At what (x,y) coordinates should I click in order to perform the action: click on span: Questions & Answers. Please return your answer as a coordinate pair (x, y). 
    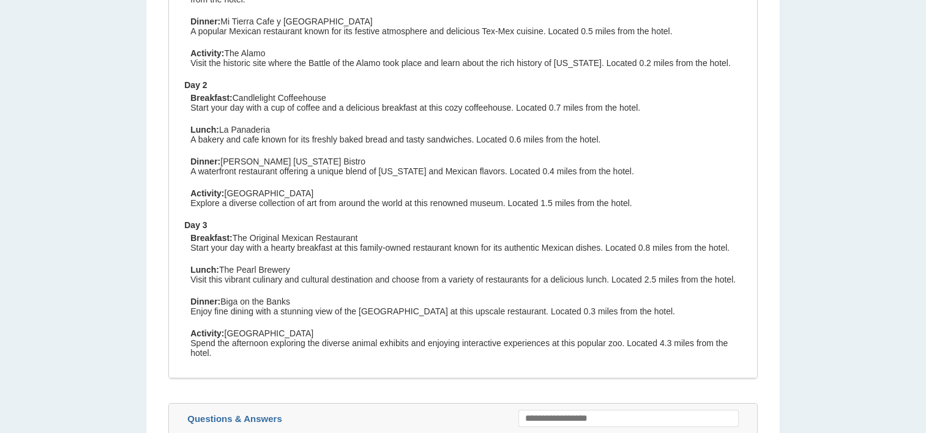
    Looking at the image, I should click on (234, 418).